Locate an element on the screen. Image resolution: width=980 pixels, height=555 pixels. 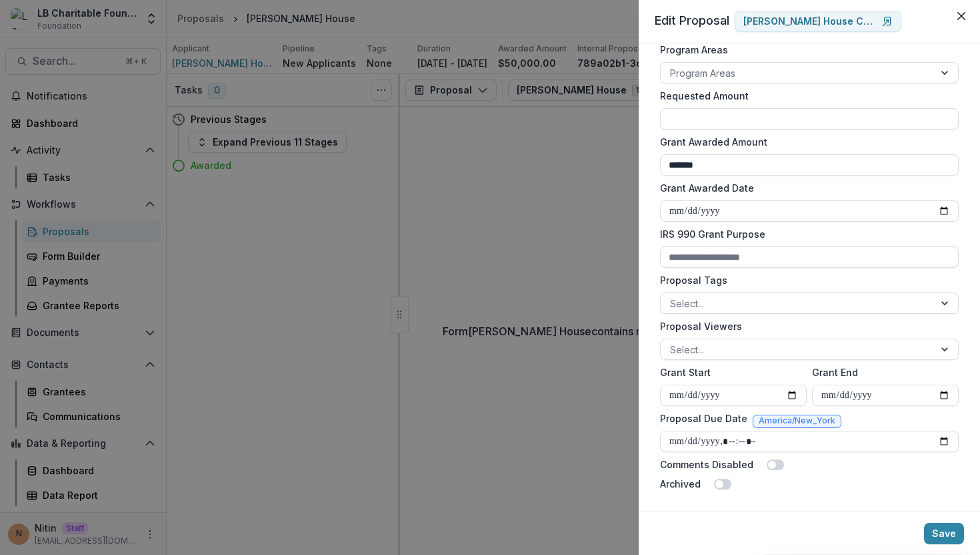
label: Grant Awarded Date is located at coordinates (806, 188).